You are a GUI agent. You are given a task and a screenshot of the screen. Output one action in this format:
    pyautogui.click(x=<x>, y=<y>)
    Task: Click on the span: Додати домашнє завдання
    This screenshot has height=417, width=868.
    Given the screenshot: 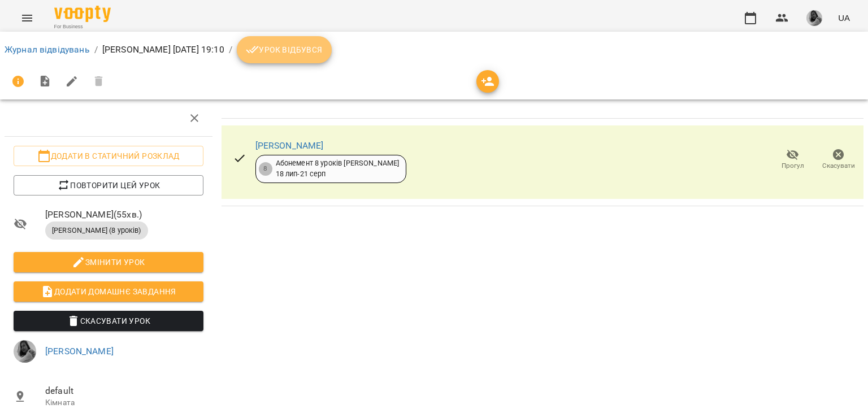 What is the action you would take?
    pyautogui.click(x=108, y=291)
    